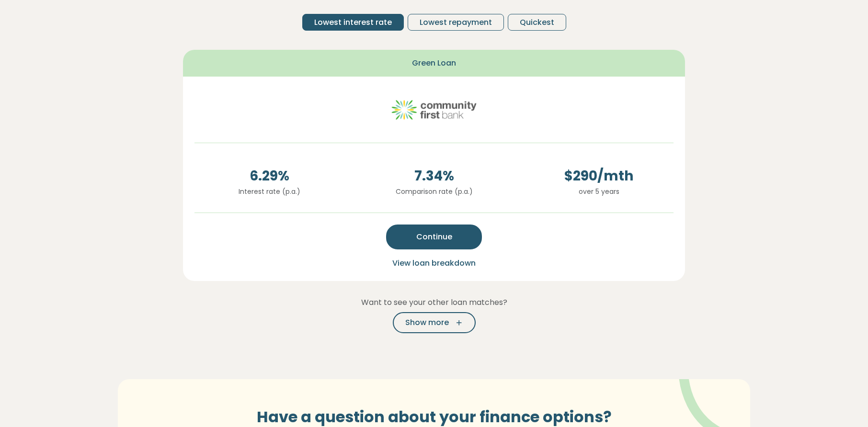 The height and width of the screenshot is (427, 868). Describe the element at coordinates (537, 22) in the screenshot. I see `button: Quickest` at that location.